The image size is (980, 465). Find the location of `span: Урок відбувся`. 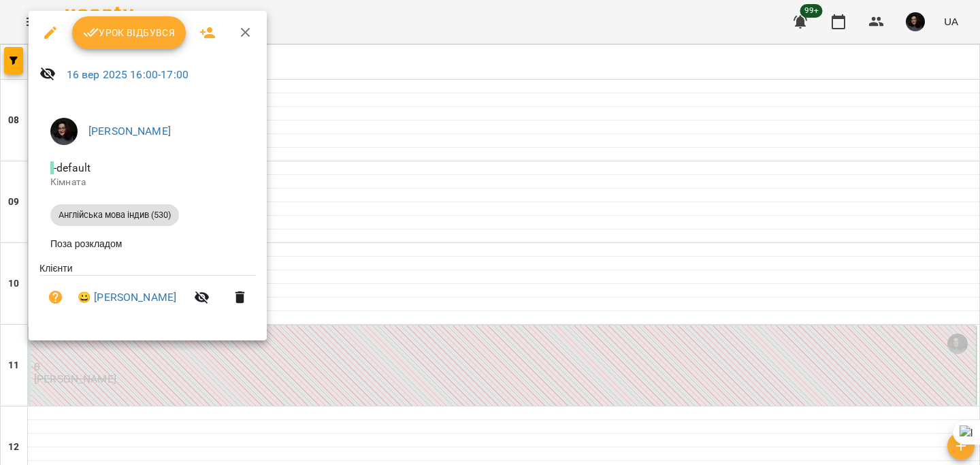

span: Урок відбувся is located at coordinates (129, 33).